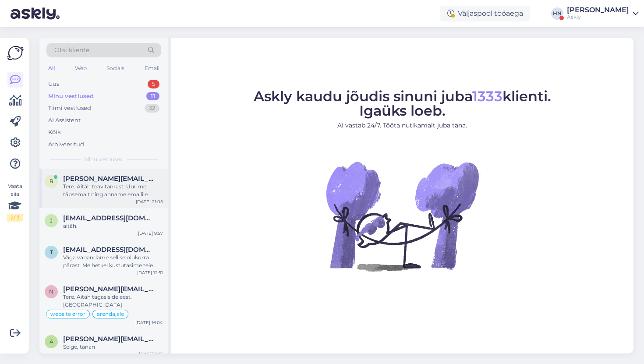  I want to click on div: Askly, so click(598, 17).